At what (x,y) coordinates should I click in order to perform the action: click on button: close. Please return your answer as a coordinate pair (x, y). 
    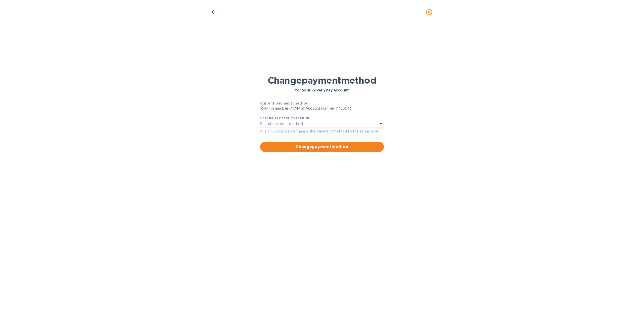
    Looking at the image, I should click on (429, 12).